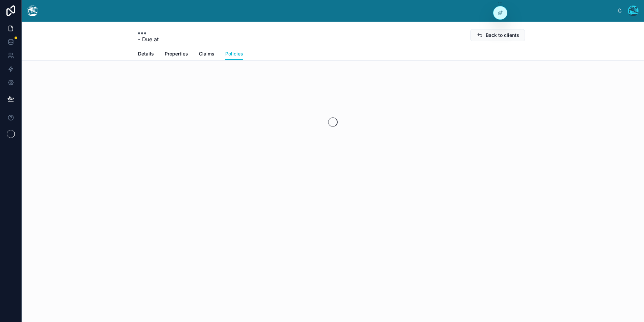  I want to click on button: Back to clients, so click(498, 35).